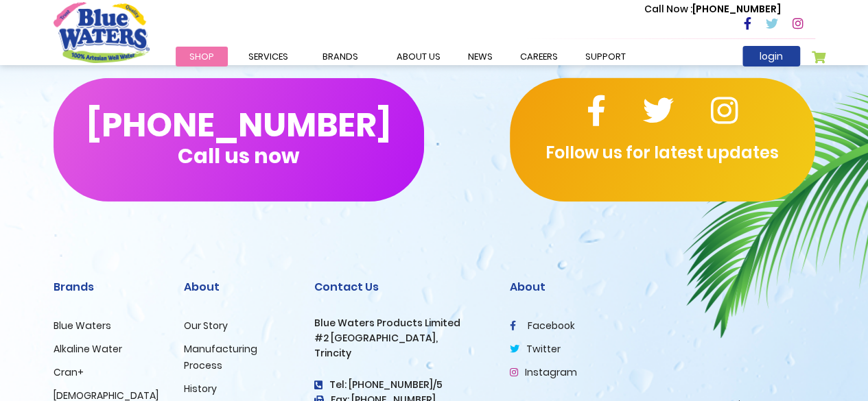  What do you see at coordinates (480, 56) in the screenshot?
I see `a: News` at bounding box center [480, 56].